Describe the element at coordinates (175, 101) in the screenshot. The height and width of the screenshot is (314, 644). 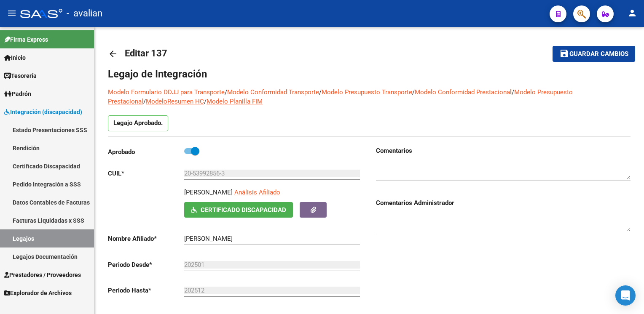
I see `a: ModeloResumen HC` at that location.